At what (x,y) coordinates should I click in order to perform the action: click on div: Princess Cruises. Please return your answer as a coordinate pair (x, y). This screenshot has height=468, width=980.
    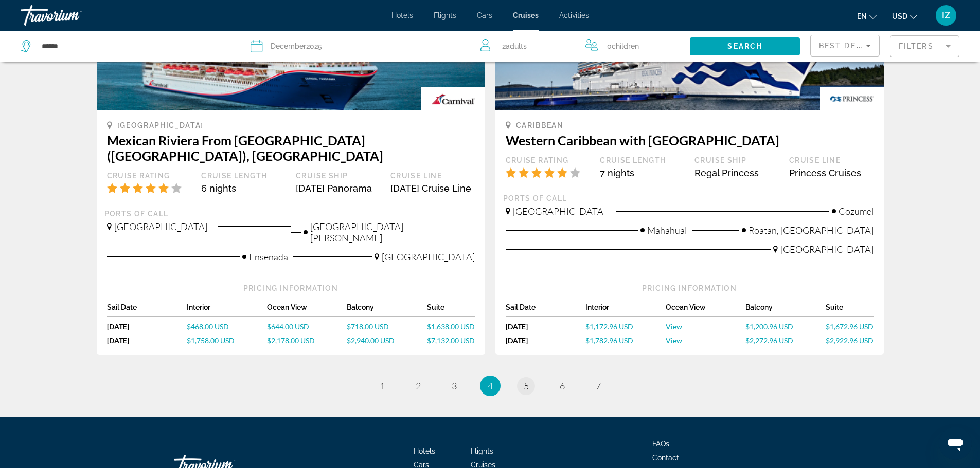
    Looking at the image, I should click on (831, 173).